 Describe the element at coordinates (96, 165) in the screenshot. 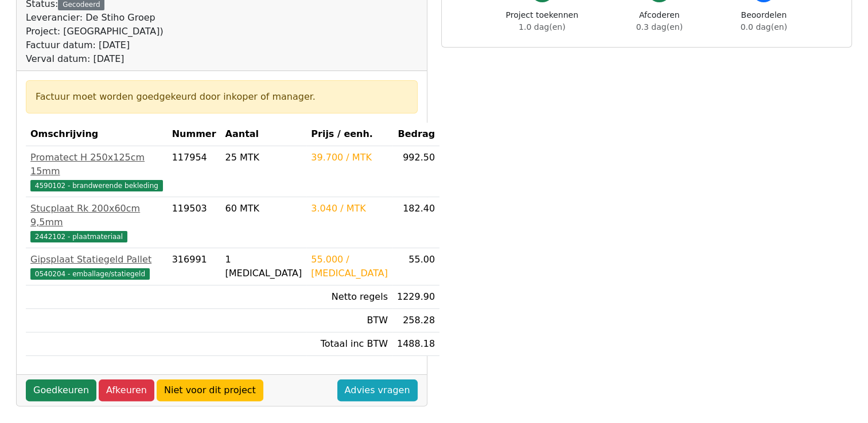

I see `div: Promatect H 250x125cm 15mm` at that location.